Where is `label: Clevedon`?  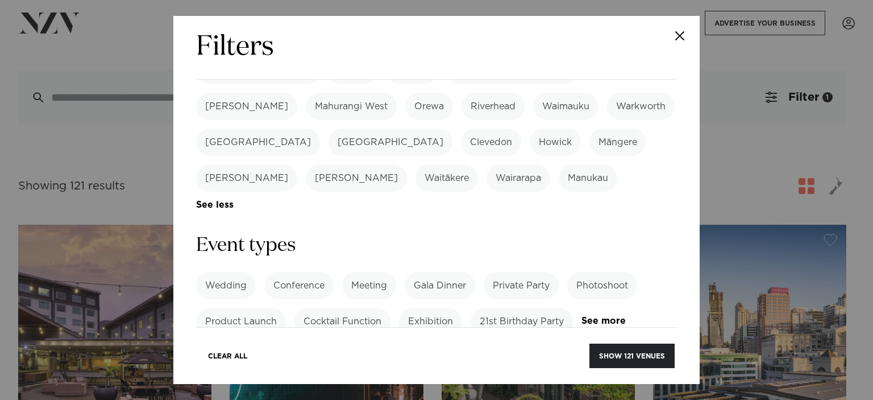 label: Clevedon is located at coordinates (491, 142).